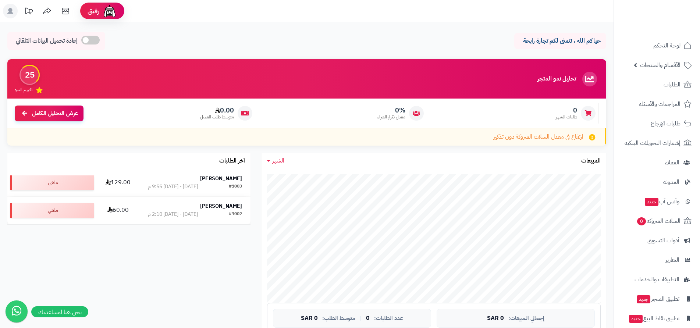 The height and width of the screenshot is (328, 700). What do you see at coordinates (217, 117) in the screenshot?
I see `span: متوسط طلب العميل` at bounding box center [217, 117].